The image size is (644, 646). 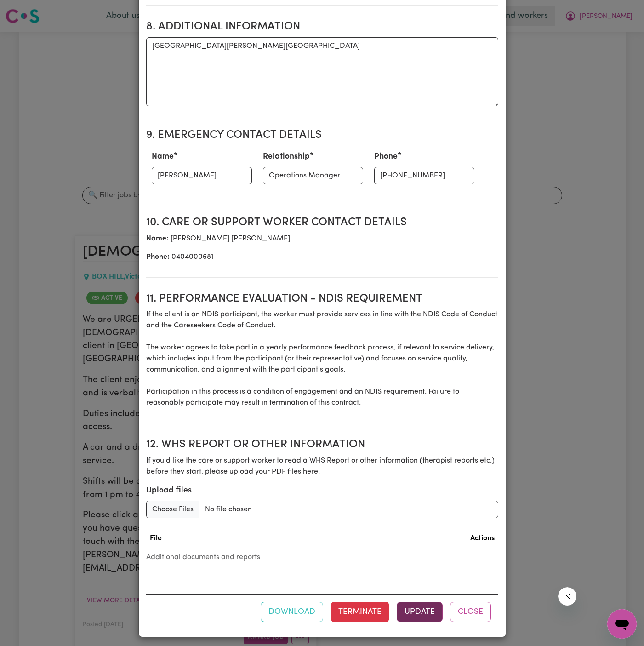 I want to click on h2: 10. Care or support worker contact details, so click(x=322, y=222).